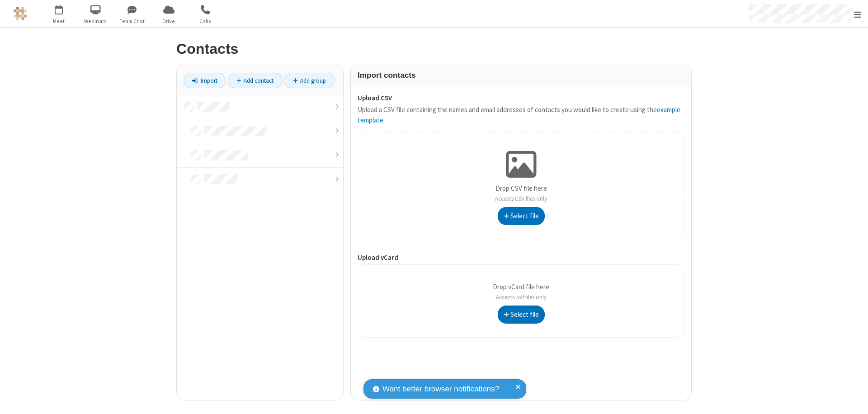 The height and width of the screenshot is (414, 868). I want to click on a: Add contact, so click(255, 81).